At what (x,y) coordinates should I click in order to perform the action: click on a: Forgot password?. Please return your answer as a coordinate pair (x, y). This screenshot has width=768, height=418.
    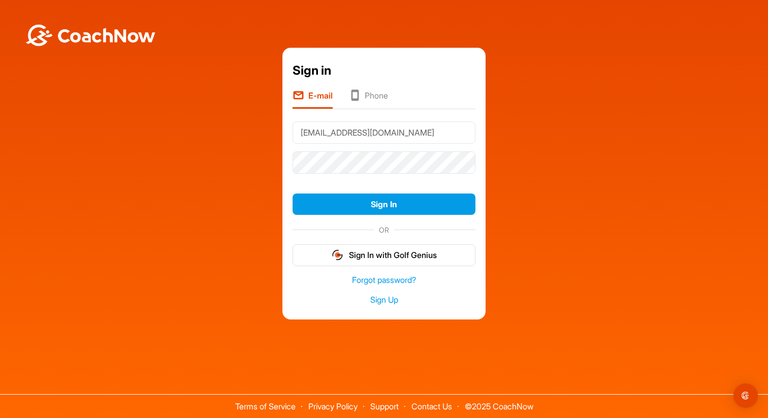
    Looking at the image, I should click on (384, 280).